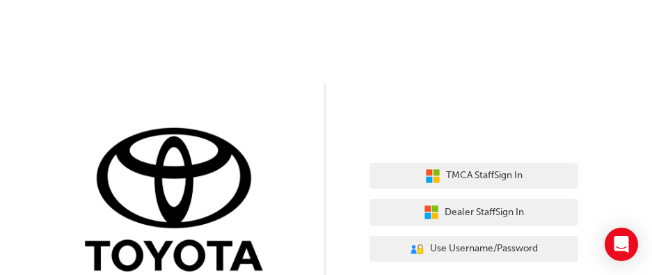  Describe the element at coordinates (484, 175) in the screenshot. I see `span: TMCA Staff Sign In` at that location.